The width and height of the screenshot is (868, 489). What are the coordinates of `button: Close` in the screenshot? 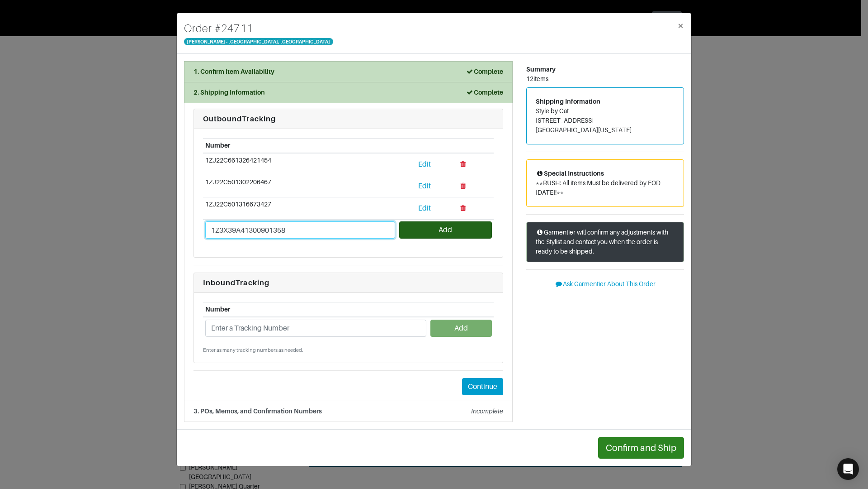 It's located at (681, 26).